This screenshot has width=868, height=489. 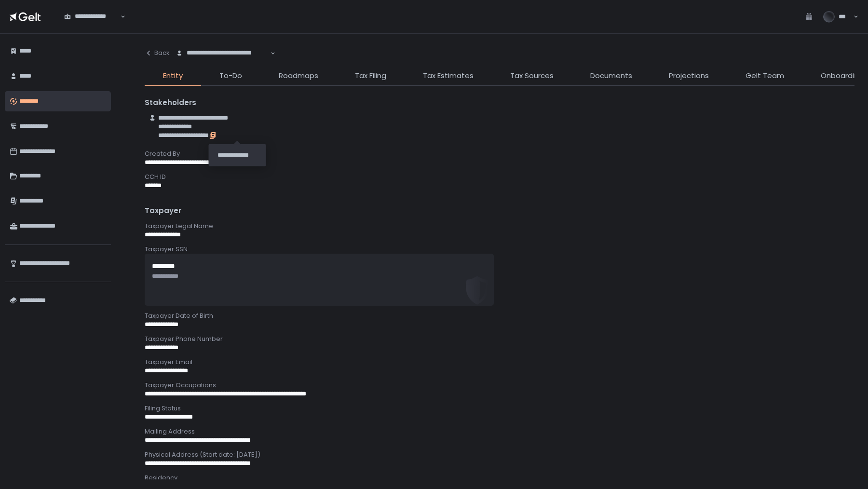 I want to click on span: To-Do, so click(x=230, y=76).